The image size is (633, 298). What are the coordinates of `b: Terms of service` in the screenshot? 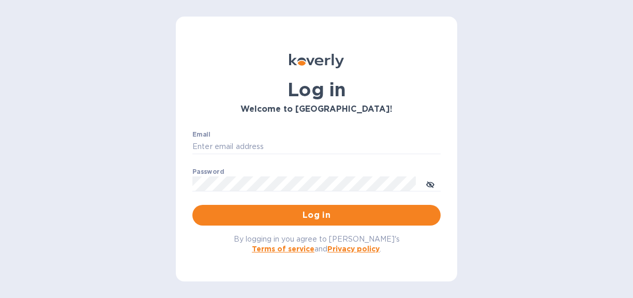 It's located at (283, 249).